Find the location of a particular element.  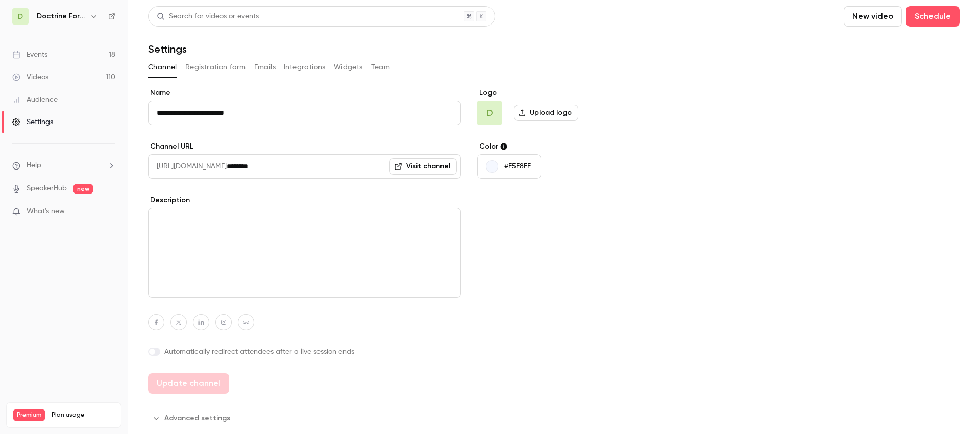

button: New video is located at coordinates (873, 16).